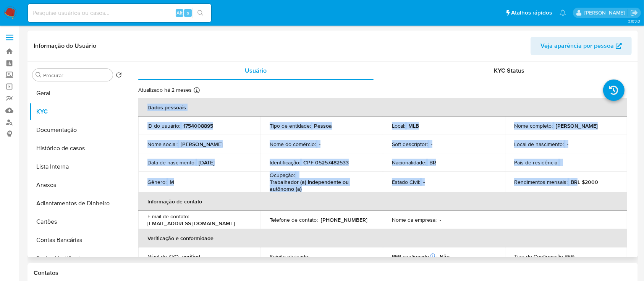  I want to click on p: Trabalhador (a) independente ou autônomo (a), so click(320, 185).